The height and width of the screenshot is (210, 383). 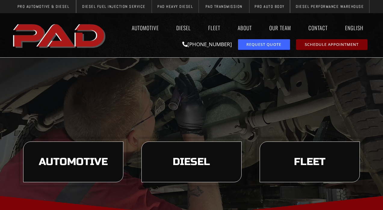 What do you see at coordinates (191, 162) in the screenshot?
I see `span: Diesel` at bounding box center [191, 162].